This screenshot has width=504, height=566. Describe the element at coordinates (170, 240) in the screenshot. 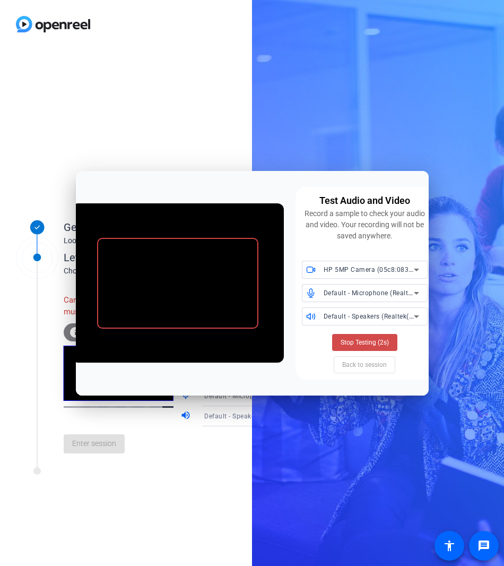

I see `div: Looks like you've been invited to join` at that location.